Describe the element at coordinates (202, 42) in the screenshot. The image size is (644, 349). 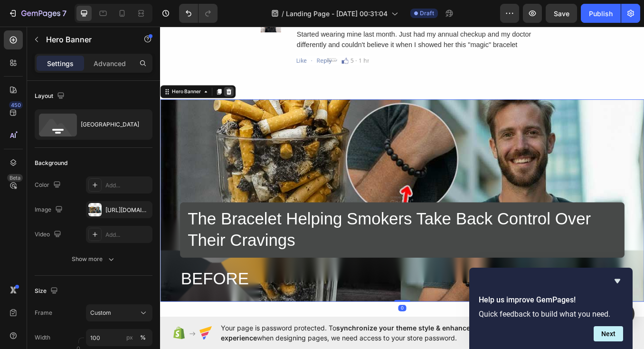
I see `img: Alt image` at that location.